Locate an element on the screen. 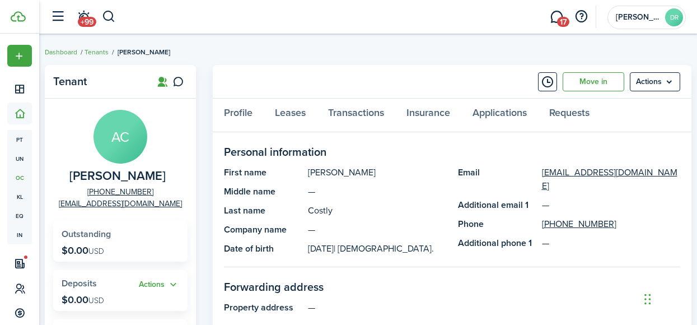 The image size is (697, 325). span: +99 is located at coordinates (87, 22).